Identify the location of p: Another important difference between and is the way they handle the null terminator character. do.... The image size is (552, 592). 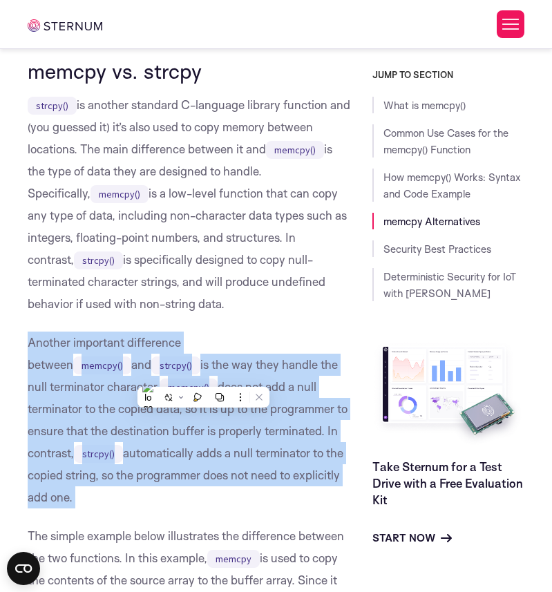
(189, 420).